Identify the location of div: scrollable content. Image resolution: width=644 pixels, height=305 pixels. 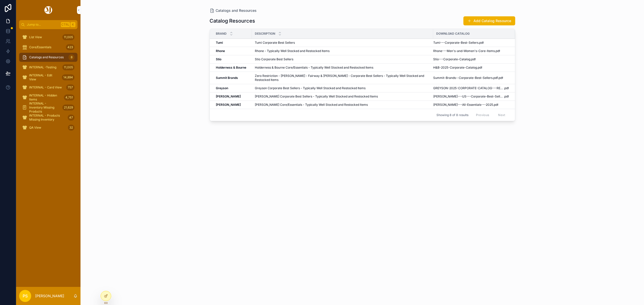
(49, 84).